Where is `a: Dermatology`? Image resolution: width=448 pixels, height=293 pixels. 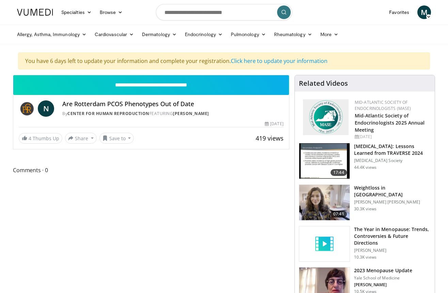
a: Dermatology is located at coordinates (159, 34).